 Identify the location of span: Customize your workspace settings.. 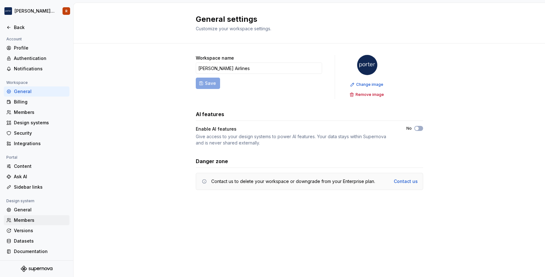
(233, 28).